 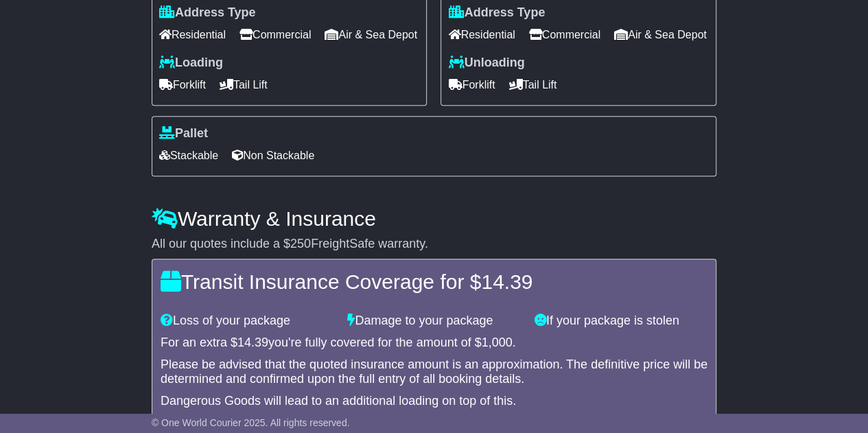 I want to click on label: Loading, so click(x=191, y=63).